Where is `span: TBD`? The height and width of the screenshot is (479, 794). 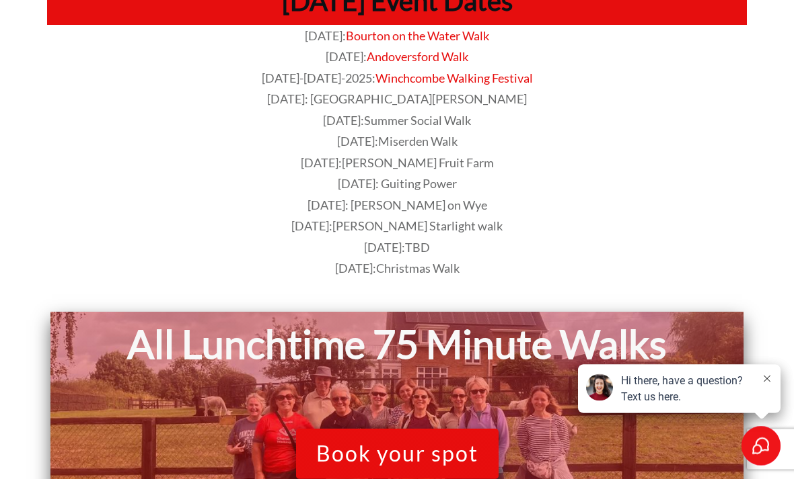 span: TBD is located at coordinates (417, 248).